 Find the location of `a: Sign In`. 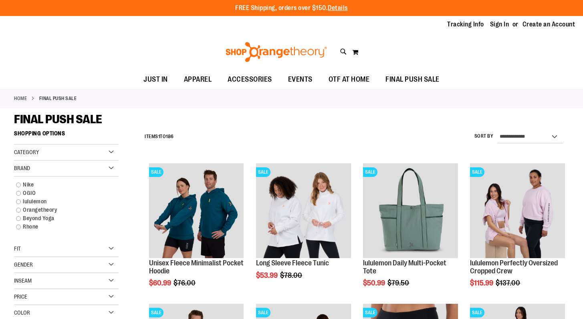

a: Sign In is located at coordinates (500, 24).